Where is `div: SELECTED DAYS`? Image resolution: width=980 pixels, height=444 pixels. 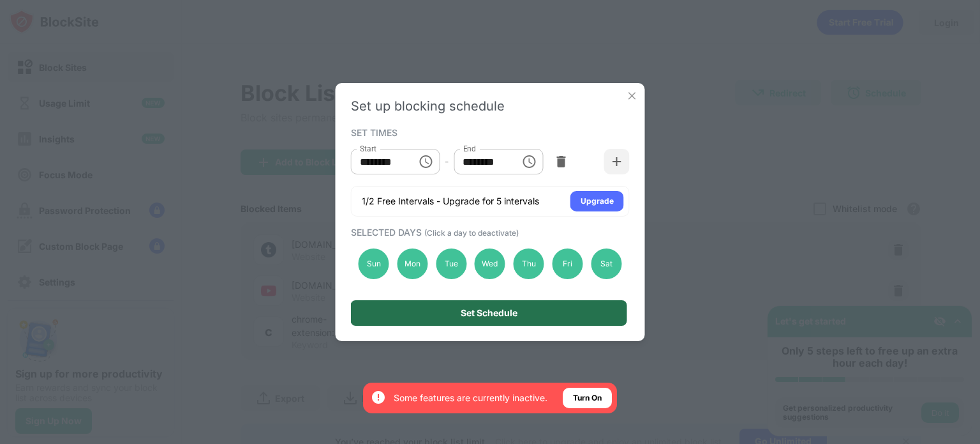
div: SELECTED DAYS is located at coordinates (488, 232).